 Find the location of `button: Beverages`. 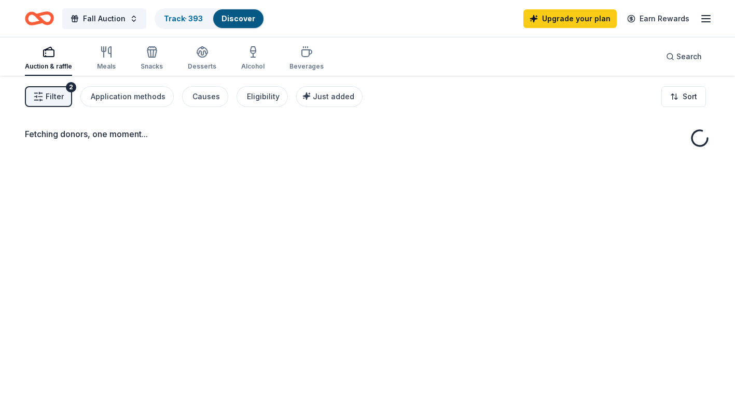

button: Beverages is located at coordinates (307, 59).